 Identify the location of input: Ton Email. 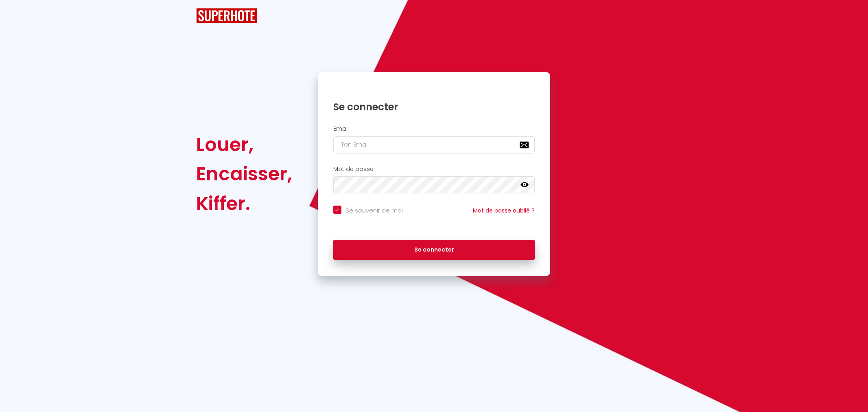
(434, 145).